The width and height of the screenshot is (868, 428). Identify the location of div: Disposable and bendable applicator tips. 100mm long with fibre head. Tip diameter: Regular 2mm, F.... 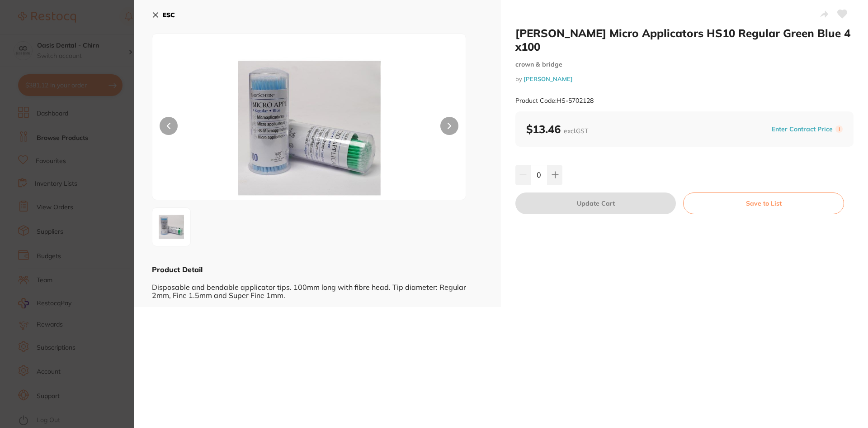
(317, 287).